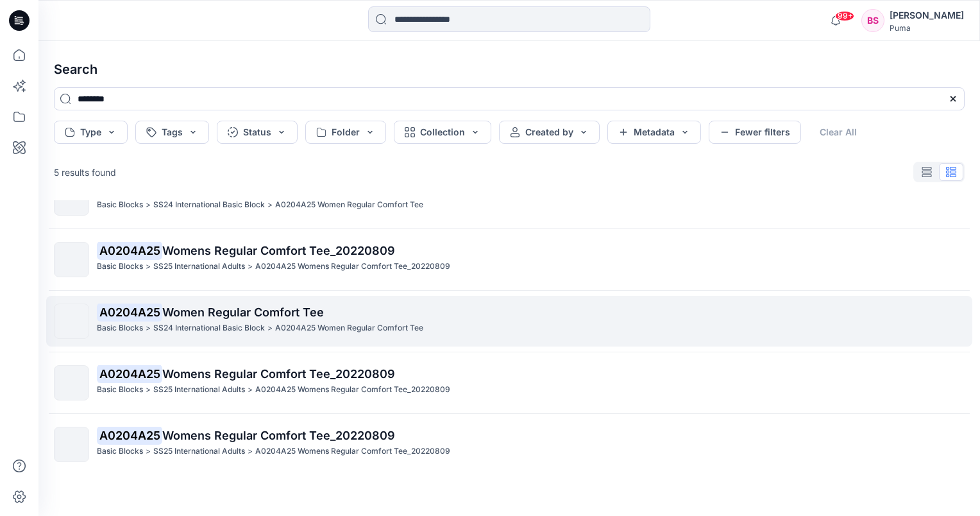 The image size is (980, 516). I want to click on button: Folder, so click(346, 132).